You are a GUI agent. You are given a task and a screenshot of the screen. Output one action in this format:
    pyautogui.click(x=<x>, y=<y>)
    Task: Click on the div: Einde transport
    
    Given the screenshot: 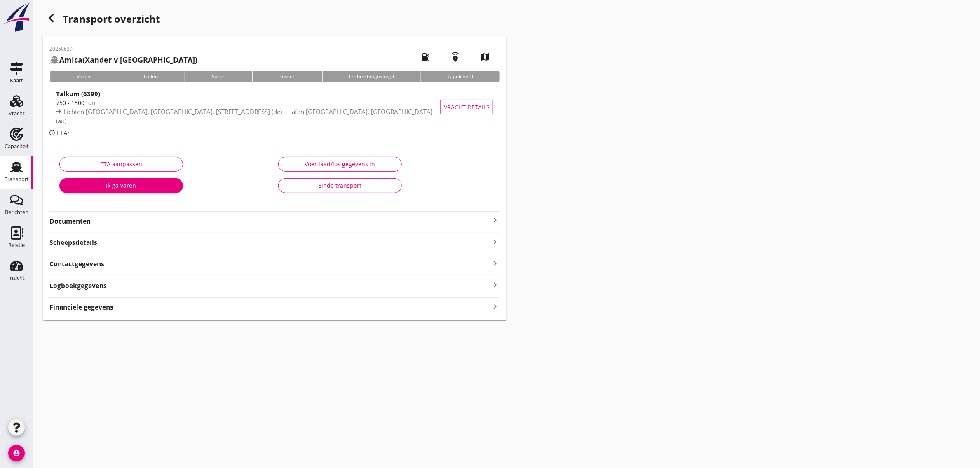 What is the action you would take?
    pyautogui.click(x=340, y=185)
    